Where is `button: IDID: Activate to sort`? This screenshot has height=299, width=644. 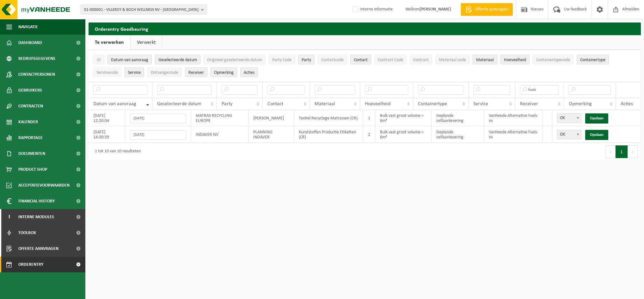
button: IDID: Activate to sort is located at coordinates (99, 60).